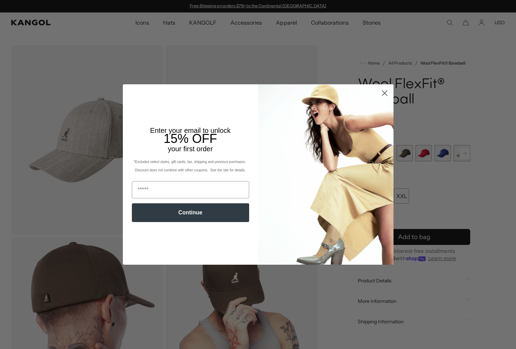 Image resolution: width=516 pixels, height=349 pixels. Describe the element at coordinates (190, 130) in the screenshot. I see `span: Enter your email to unlock` at that location.